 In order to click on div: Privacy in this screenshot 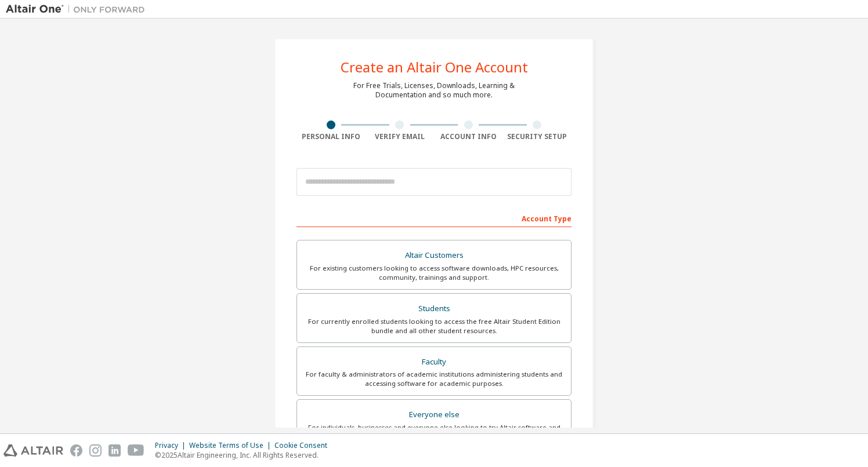, I will do `click(172, 446)`.